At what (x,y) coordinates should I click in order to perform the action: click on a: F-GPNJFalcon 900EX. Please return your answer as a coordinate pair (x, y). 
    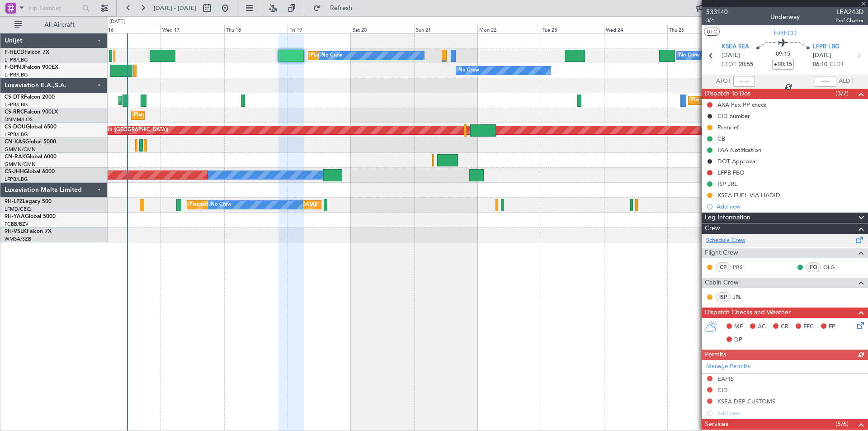
    Looking at the image, I should click on (31, 67).